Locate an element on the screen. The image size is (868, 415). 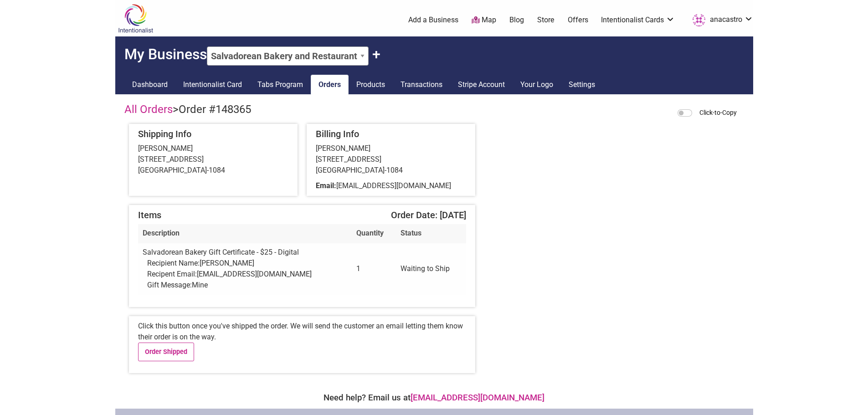
a: Order Shipped is located at coordinates (167, 351).